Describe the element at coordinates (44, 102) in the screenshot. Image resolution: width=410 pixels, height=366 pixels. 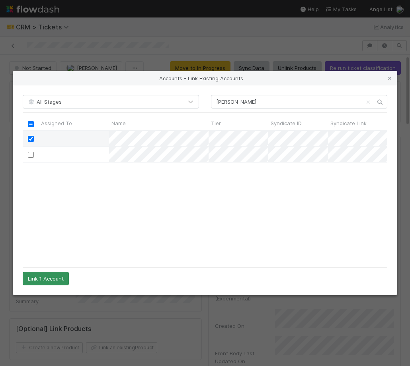
I see `span: All Stages` at that location.